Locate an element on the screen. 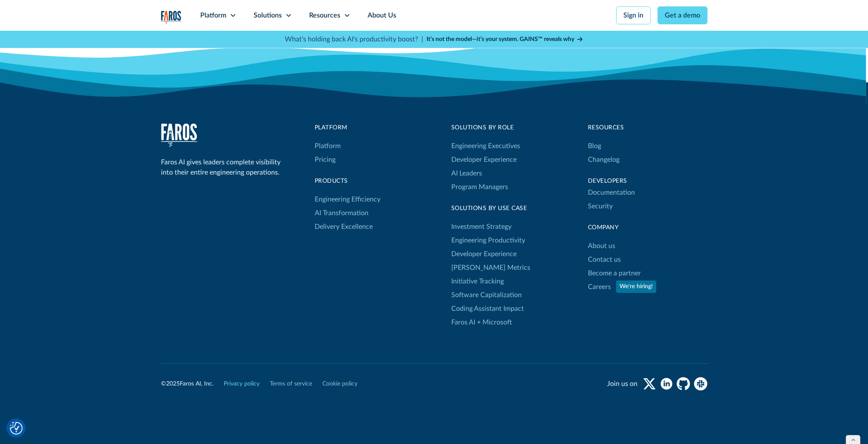 This screenshot has height=444, width=868. div: Solutions by Role is located at coordinates (486, 127).